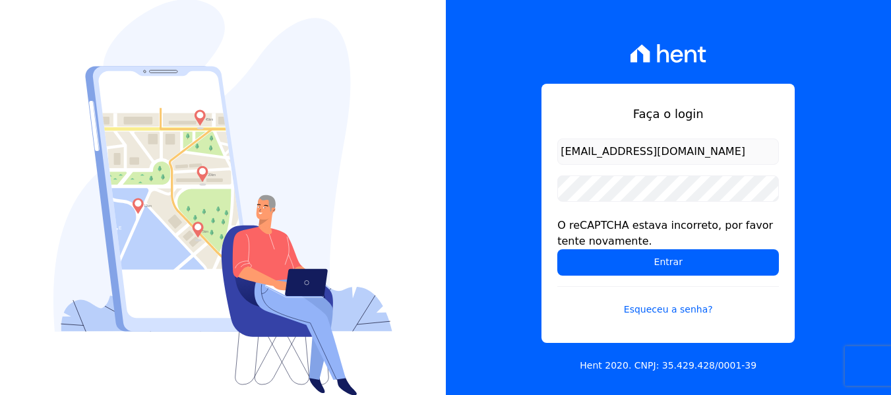  I want to click on div: O reCAPTCHA estava incorreto, por favor tente novamente., so click(668, 234).